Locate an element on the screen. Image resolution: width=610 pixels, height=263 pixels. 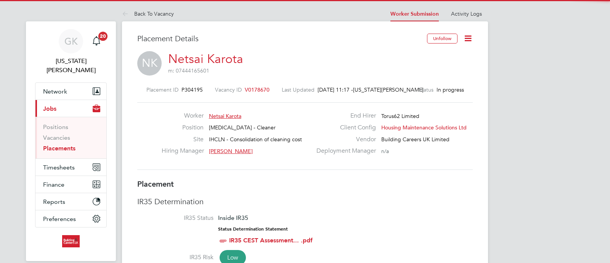
h3: Placement Details is located at coordinates (279, 39).